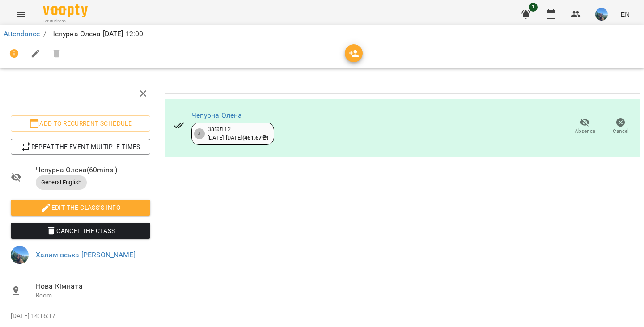  Describe the element at coordinates (625, 14) in the screenshot. I see `button: EN` at that location.